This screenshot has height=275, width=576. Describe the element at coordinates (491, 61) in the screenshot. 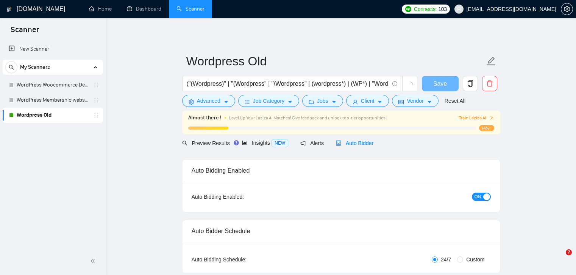

I see `span: edit` at that location.